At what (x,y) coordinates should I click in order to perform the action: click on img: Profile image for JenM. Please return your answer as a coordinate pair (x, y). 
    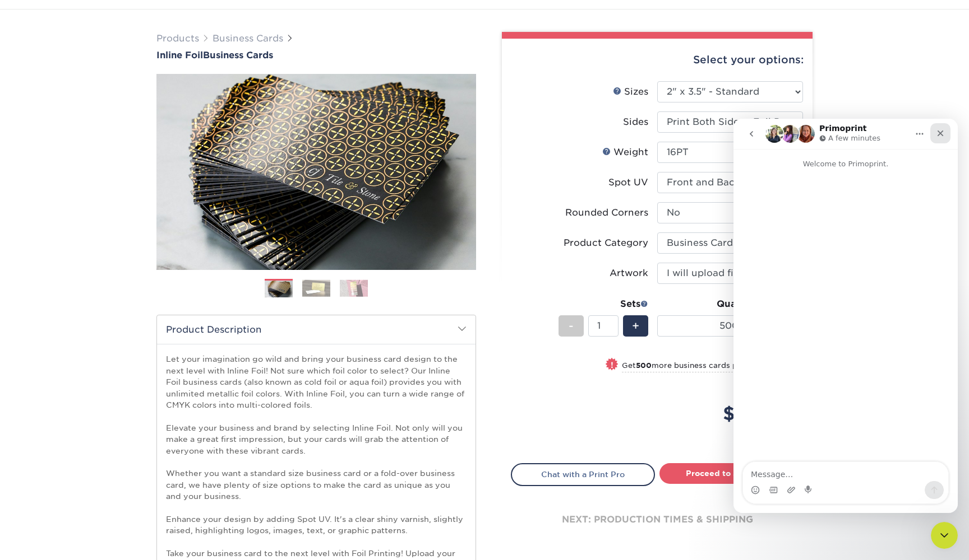
    Looking at the image, I should click on (72, 15).